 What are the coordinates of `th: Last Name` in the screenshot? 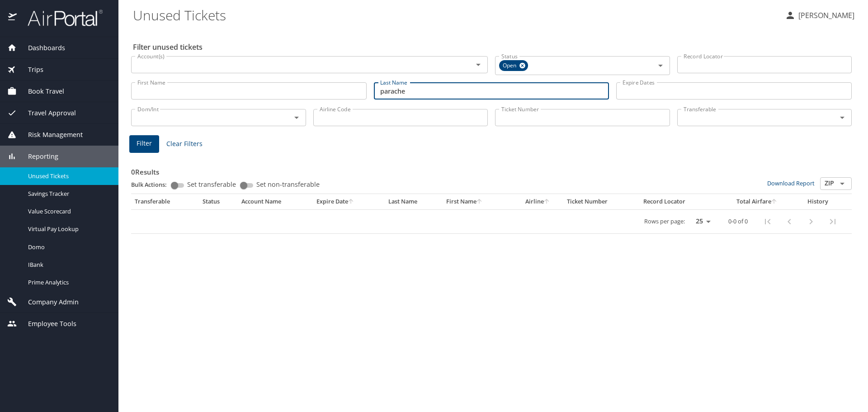 It's located at (414, 202).